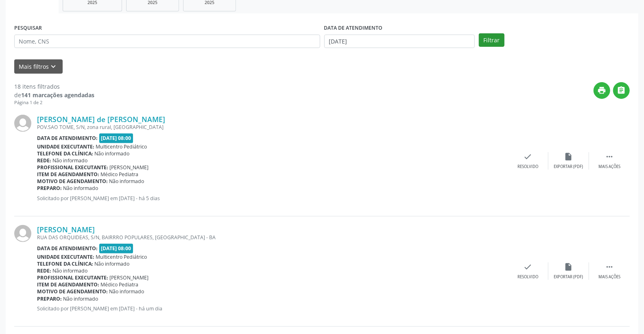  What do you see at coordinates (54, 102) in the screenshot?
I see `div: Página 1 de 2` at bounding box center [54, 102].